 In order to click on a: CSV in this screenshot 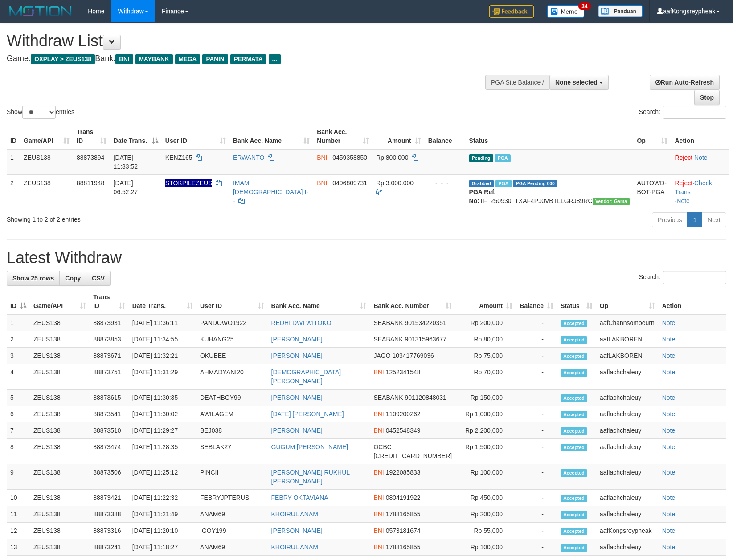, I will do `click(98, 278)`.